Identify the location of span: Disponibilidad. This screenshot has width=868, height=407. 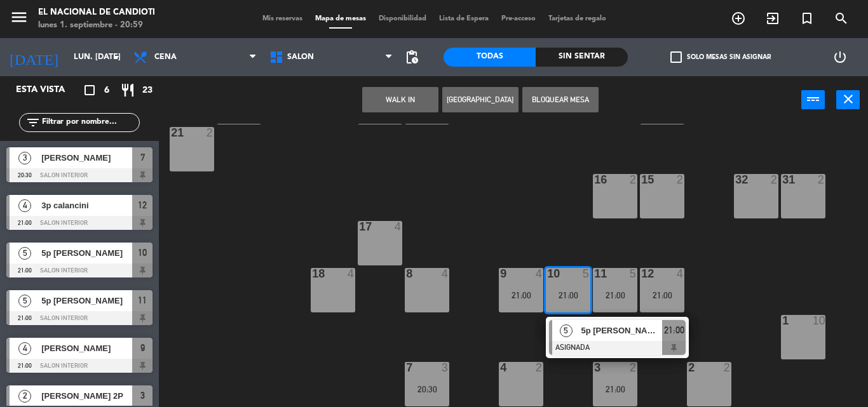
(402, 18).